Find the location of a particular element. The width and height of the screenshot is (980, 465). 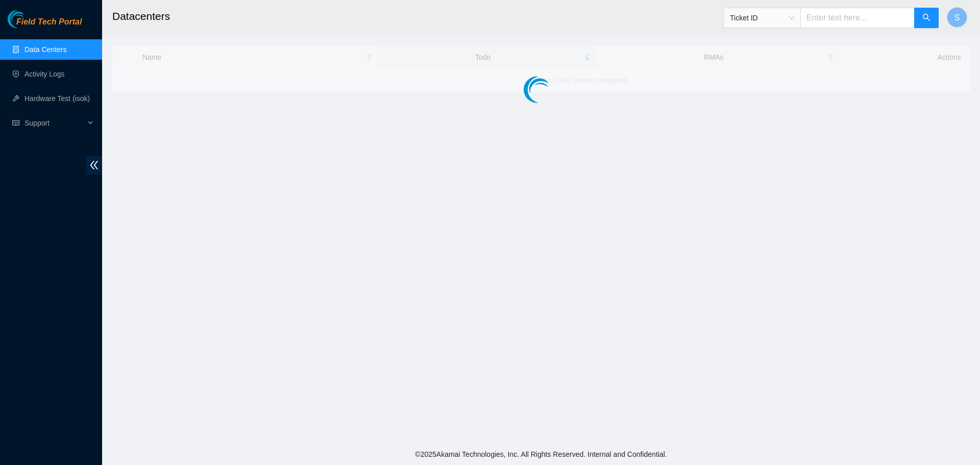

a: Data Centers is located at coordinates (45, 49).